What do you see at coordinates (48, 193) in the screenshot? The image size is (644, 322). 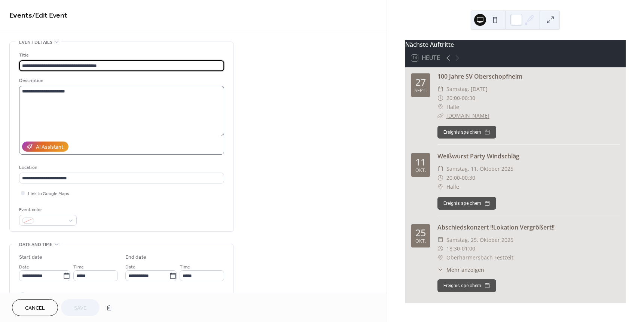 I see `span: Link to Google Maps` at bounding box center [48, 193].